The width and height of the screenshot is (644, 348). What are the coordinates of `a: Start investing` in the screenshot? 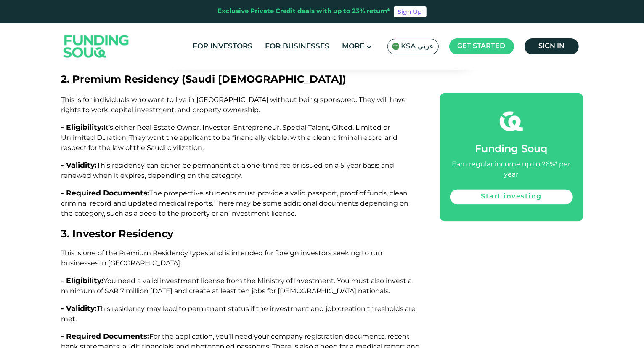 It's located at (511, 197).